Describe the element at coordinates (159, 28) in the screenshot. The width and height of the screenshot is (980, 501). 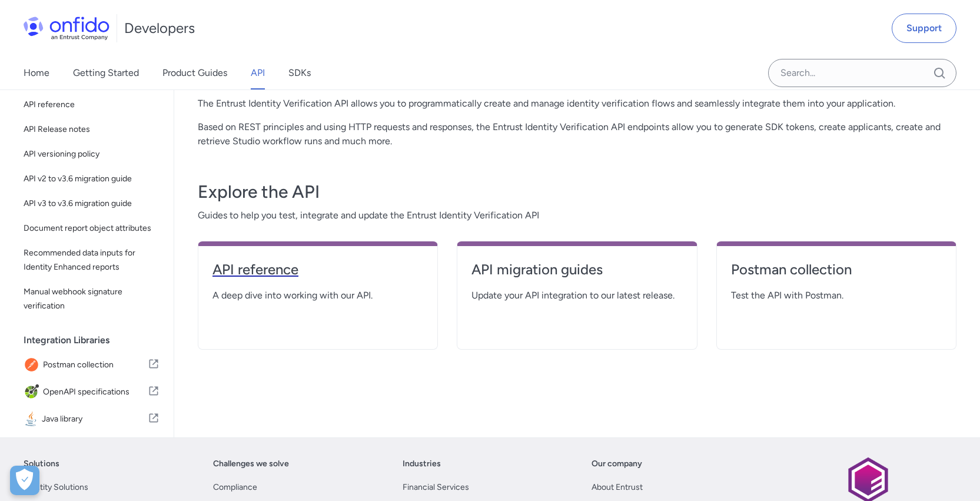
I see `h1: Developers` at that location.